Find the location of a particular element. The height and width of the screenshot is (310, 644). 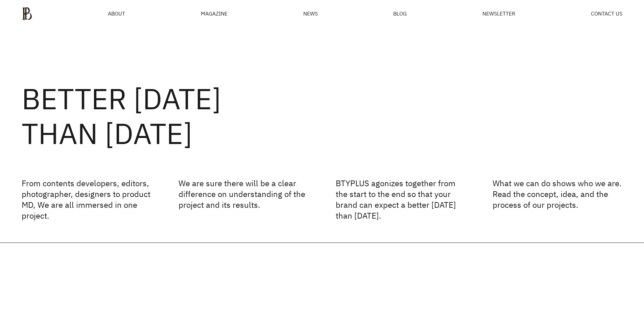

a: BLOG is located at coordinates (400, 14).